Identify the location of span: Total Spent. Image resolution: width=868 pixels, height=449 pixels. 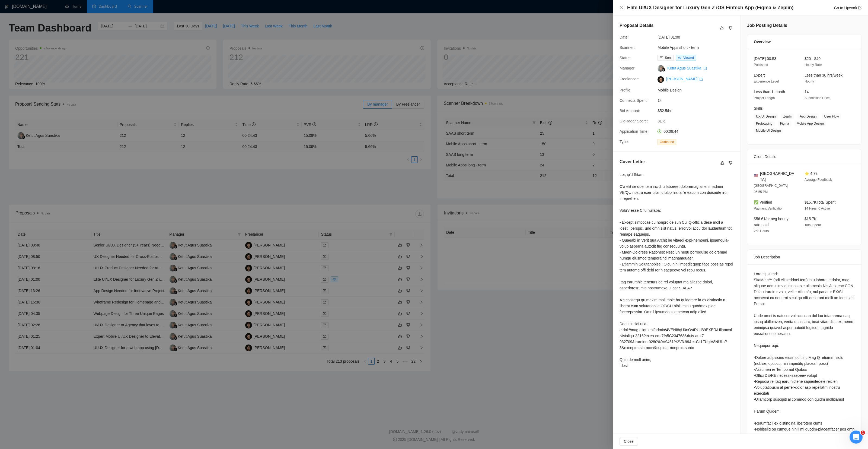
(812, 225).